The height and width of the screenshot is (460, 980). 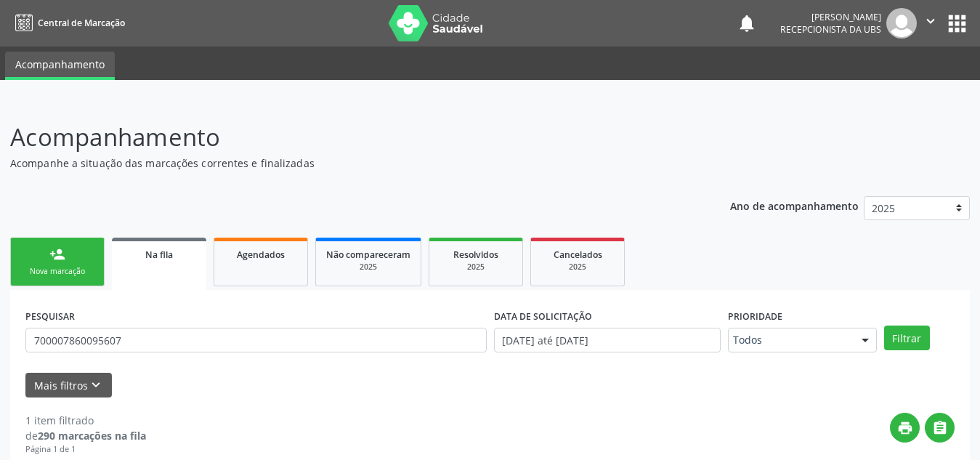 What do you see at coordinates (86, 450) in the screenshot?
I see `div: Página 1 de 1` at bounding box center [86, 450].